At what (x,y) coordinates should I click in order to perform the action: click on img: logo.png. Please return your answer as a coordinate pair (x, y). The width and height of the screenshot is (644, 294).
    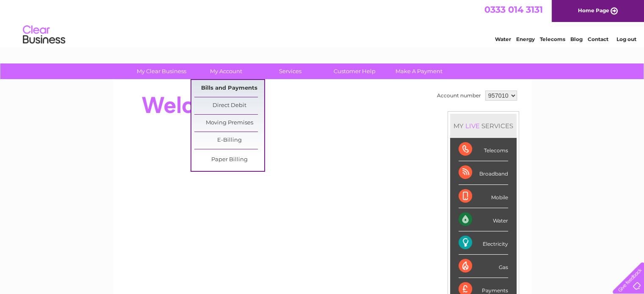
    Looking at the image, I should click on (44, 34).